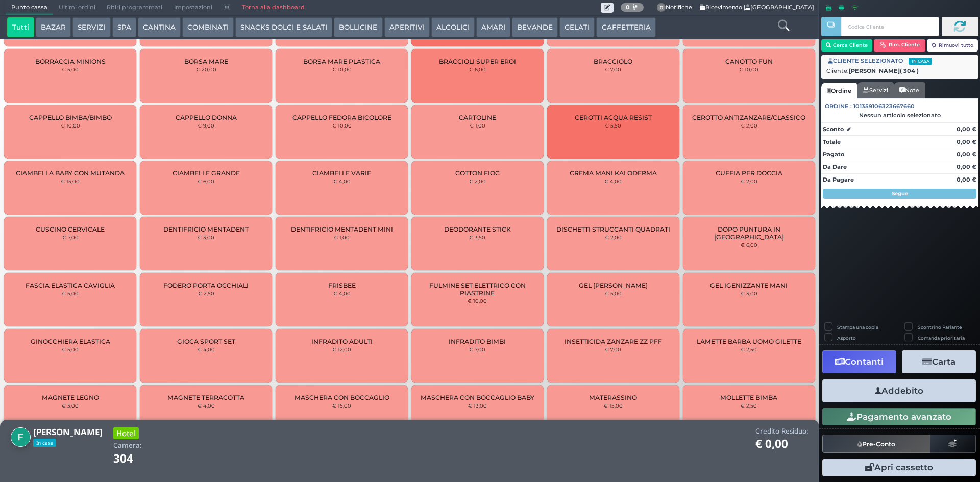 This screenshot has width=980, height=482. Describe the element at coordinates (952, 46) in the screenshot. I see `button: Rimuovi tutto` at that location.